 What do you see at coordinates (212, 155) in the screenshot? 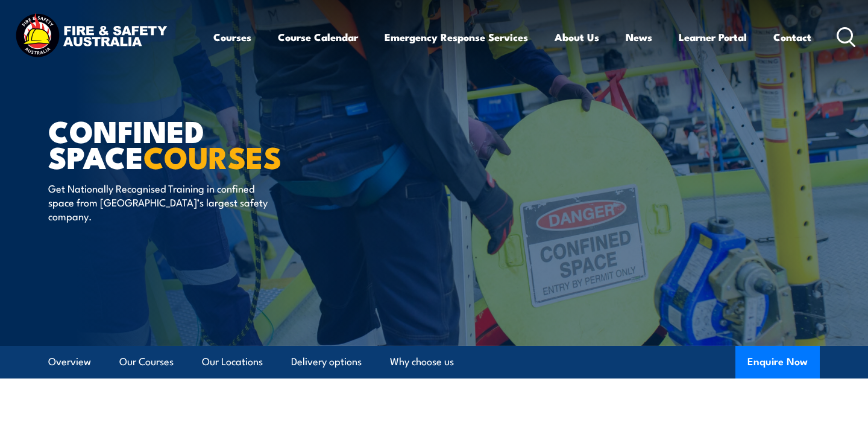
I see `strong: COURSES` at bounding box center [212, 155].